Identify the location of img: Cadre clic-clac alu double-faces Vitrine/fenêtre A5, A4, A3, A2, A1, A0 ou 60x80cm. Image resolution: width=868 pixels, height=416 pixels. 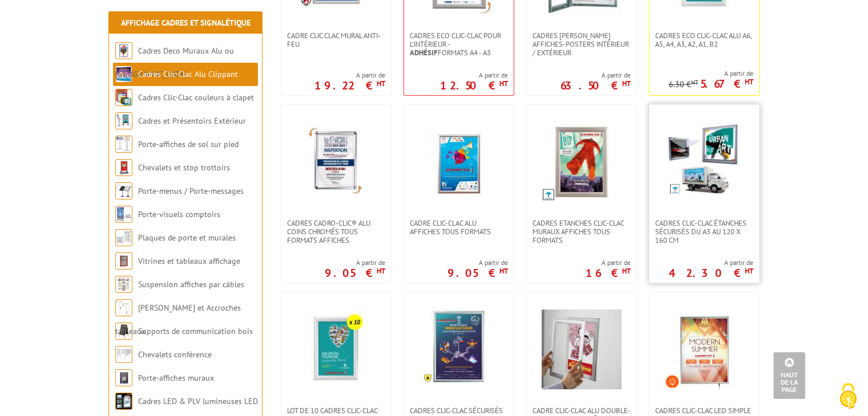
(581, 349).